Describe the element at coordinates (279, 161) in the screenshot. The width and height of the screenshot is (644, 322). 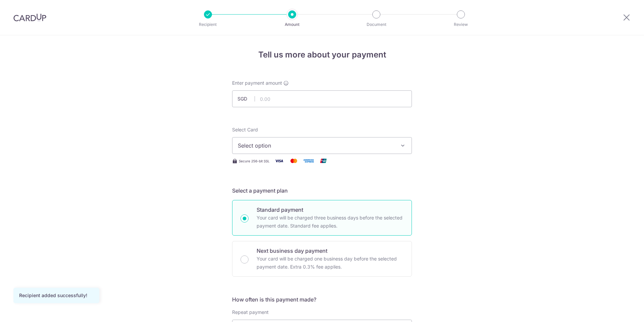
I see `img: Visa` at that location.